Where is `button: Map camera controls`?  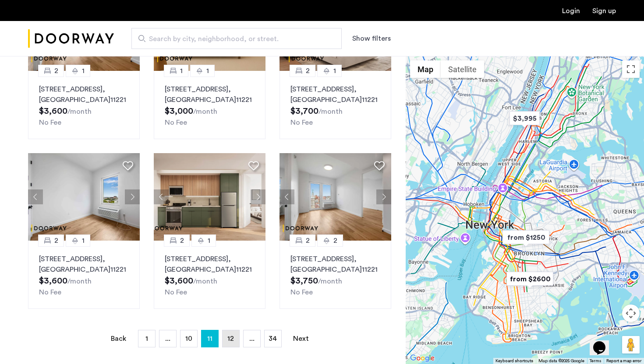 button: Map camera controls is located at coordinates (631, 313).